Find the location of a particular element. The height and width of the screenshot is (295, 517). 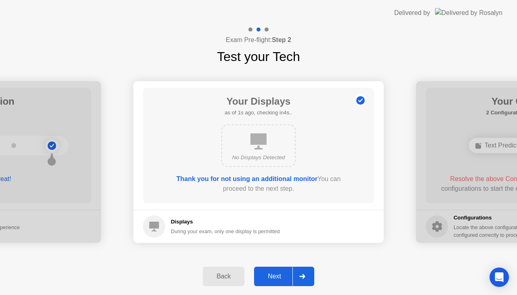

div: Next is located at coordinates (274, 276).